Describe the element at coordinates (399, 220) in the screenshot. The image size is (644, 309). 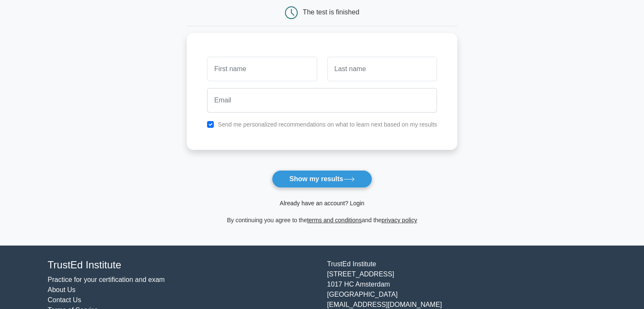
I see `a: privacy policy` at that location.